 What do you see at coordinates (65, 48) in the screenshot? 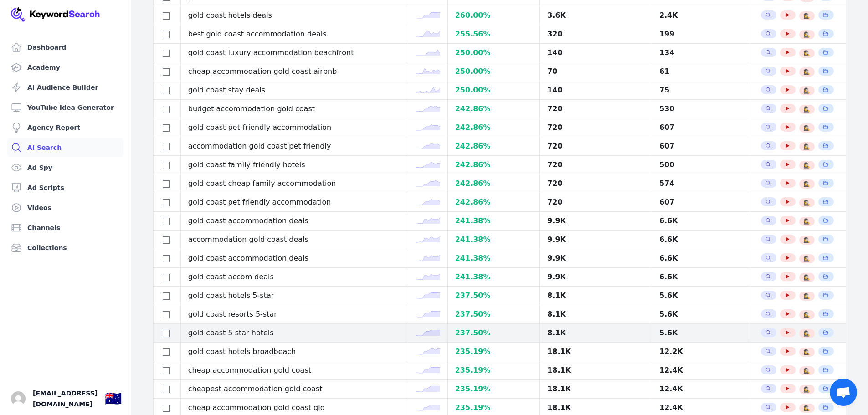
I see `a: Dashboard` at bounding box center [65, 48].